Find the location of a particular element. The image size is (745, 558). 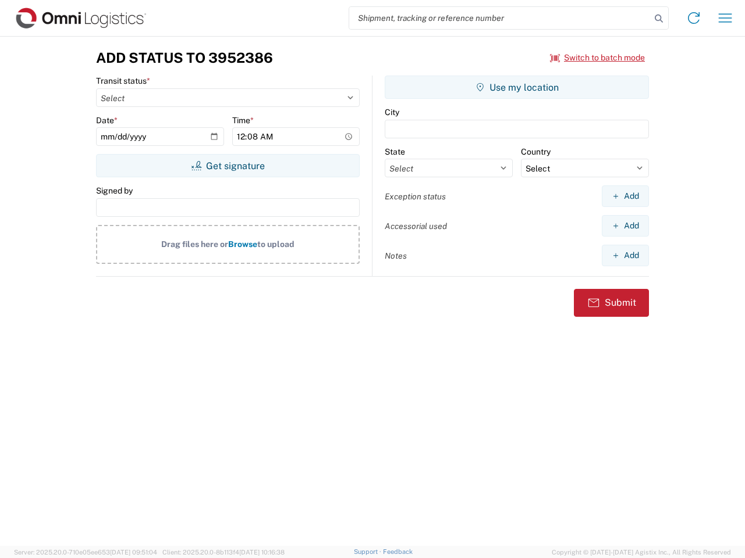

span: Browse is located at coordinates (243, 244).